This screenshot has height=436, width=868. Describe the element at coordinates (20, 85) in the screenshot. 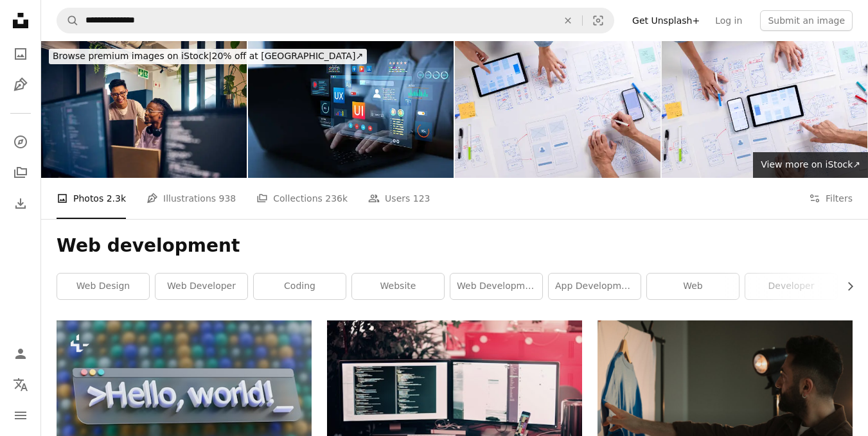

I see `a: Illustrations` at that location.